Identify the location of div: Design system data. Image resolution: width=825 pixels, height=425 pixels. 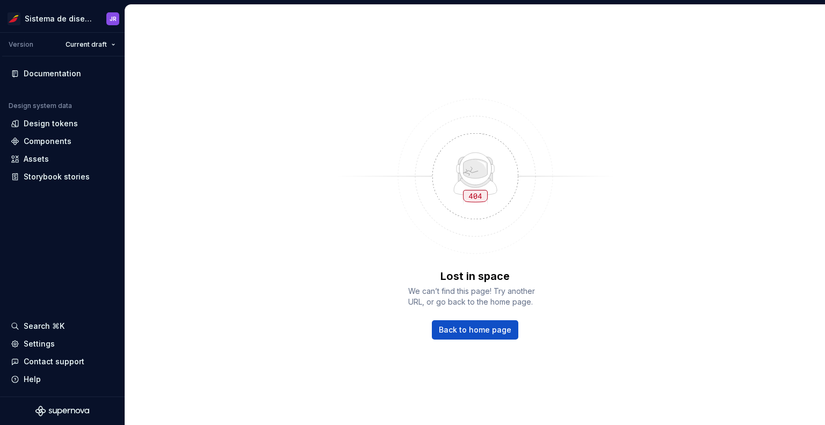
(40, 106).